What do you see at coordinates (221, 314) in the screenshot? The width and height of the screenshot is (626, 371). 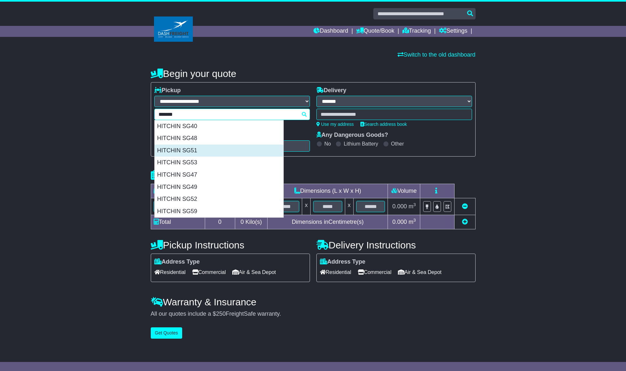 I see `span: 250` at bounding box center [221, 314].